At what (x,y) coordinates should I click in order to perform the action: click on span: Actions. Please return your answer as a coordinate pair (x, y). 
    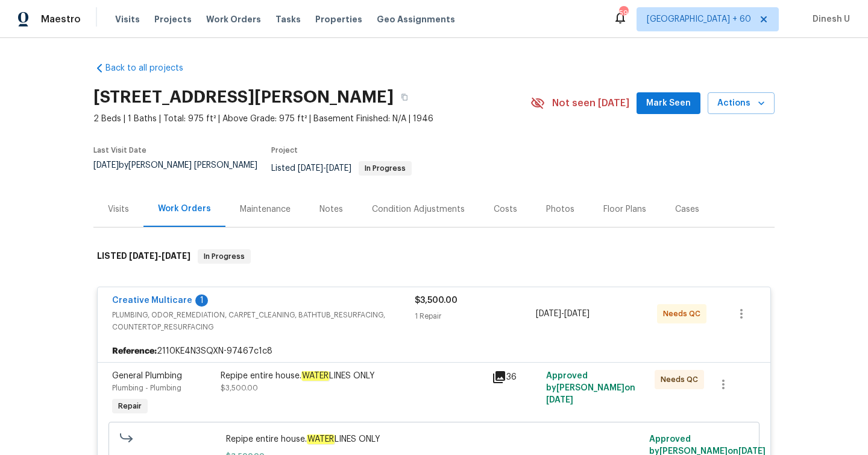
    Looking at the image, I should click on (741, 103).